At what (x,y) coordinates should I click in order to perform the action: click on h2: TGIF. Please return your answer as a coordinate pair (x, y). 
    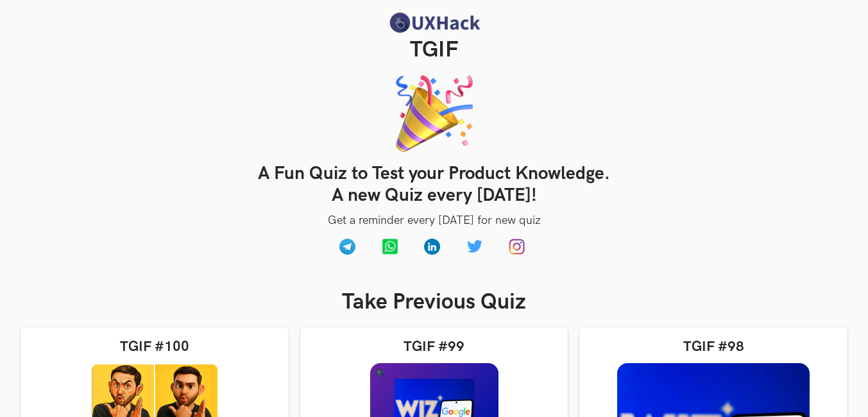
    Looking at the image, I should click on (434, 50).